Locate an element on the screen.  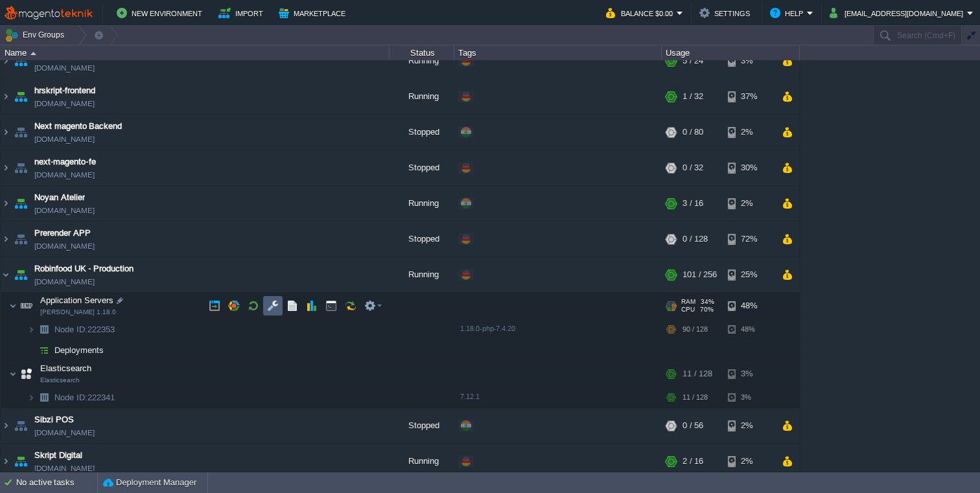
span: Application Servers is located at coordinates (77, 300).